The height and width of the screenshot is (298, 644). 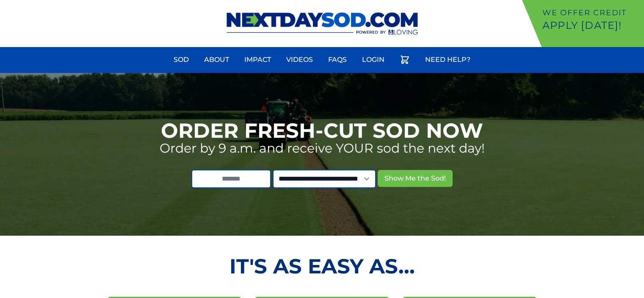 I want to click on a: Login, so click(x=373, y=60).